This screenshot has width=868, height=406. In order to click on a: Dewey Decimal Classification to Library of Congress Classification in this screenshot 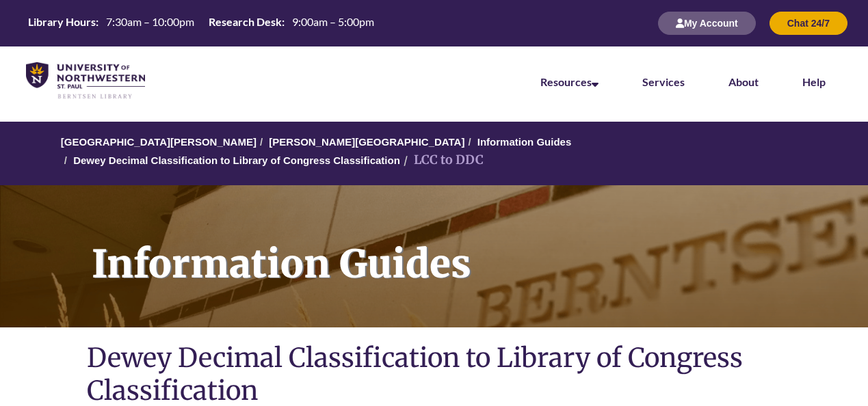, I will do `click(237, 160)`.